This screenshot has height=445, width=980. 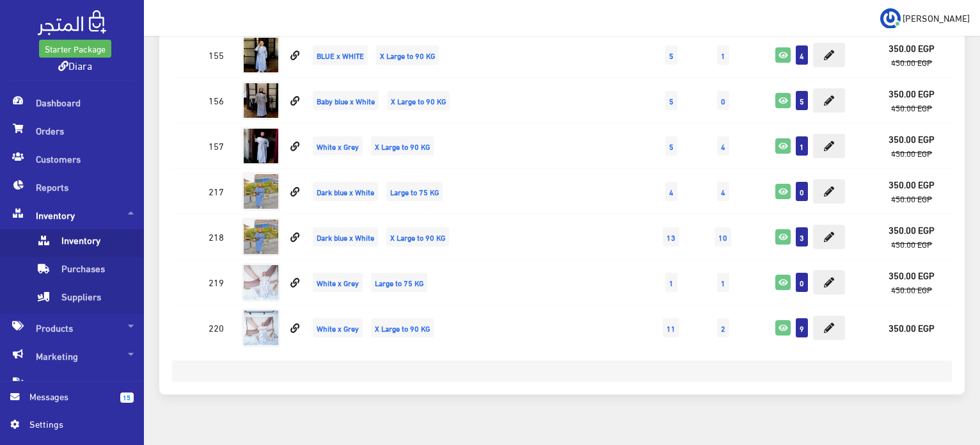 I want to click on a: Diara, so click(x=75, y=64).